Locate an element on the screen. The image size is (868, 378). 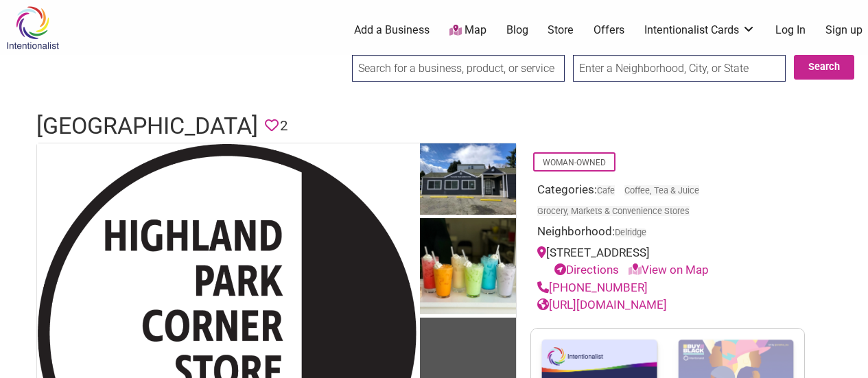
a: Blog is located at coordinates (518, 30).